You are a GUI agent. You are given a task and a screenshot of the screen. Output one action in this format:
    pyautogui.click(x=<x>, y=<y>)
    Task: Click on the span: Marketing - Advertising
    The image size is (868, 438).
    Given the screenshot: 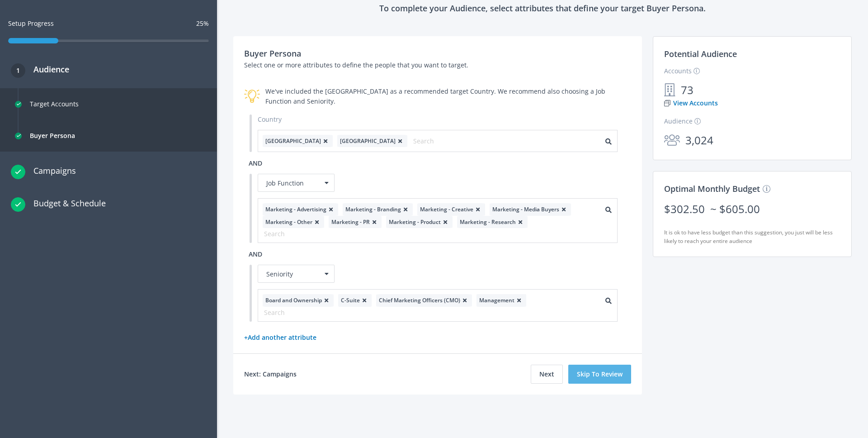 What is the action you would take?
    pyautogui.click(x=296, y=209)
    